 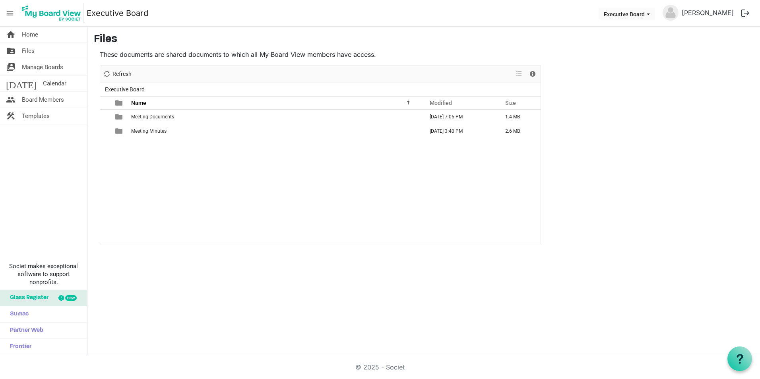 I want to click on a: My Board View Logo, so click(x=53, y=13).